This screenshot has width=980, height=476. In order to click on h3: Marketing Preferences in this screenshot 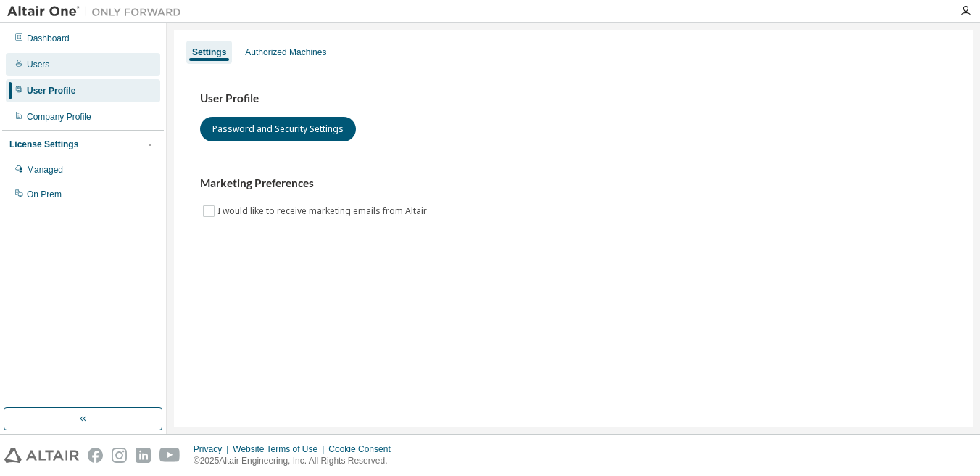, I will do `click(573, 183)`.